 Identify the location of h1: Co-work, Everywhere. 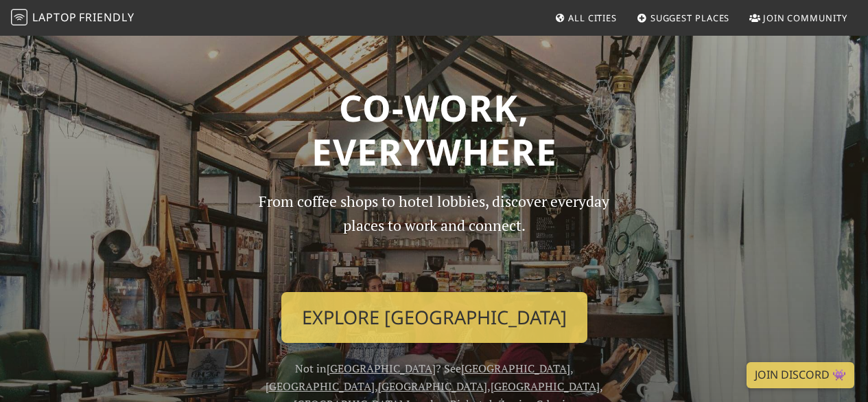
(435, 129).